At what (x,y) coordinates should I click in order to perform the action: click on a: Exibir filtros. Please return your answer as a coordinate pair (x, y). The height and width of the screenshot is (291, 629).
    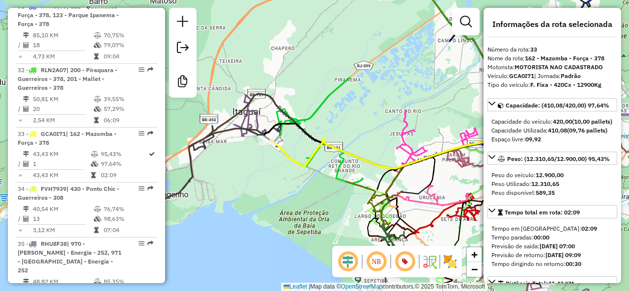
    Looking at the image, I should click on (466, 22).